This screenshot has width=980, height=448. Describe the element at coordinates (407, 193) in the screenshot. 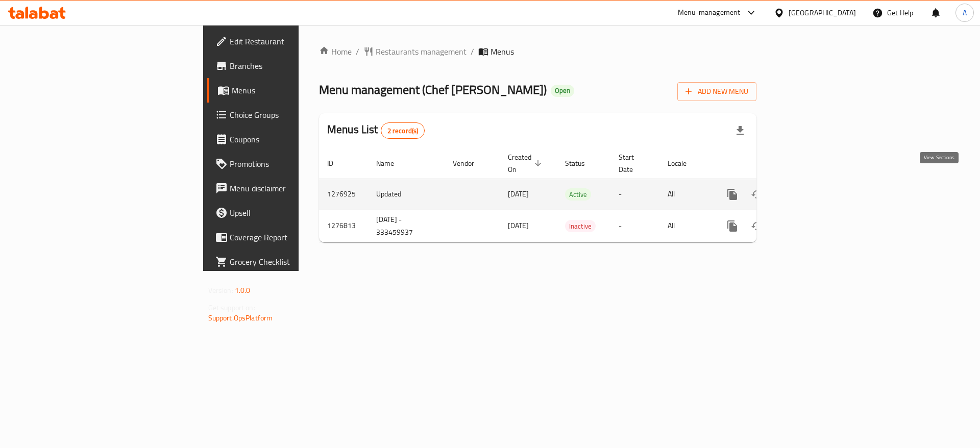

I see `td: Updated` at that location.